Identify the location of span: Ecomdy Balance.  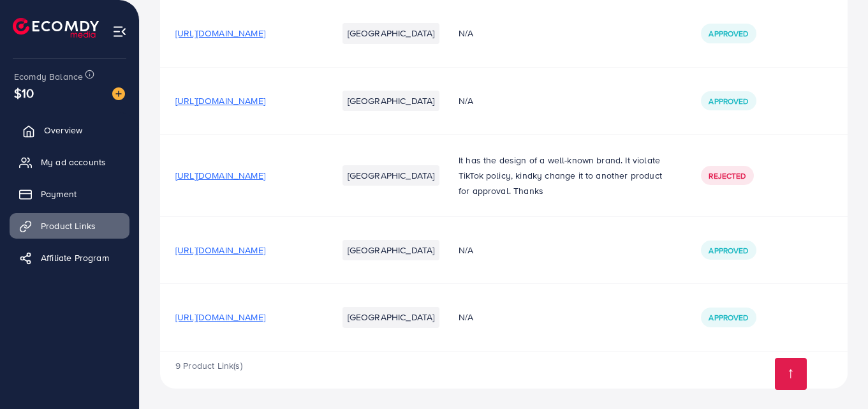
(48, 76).